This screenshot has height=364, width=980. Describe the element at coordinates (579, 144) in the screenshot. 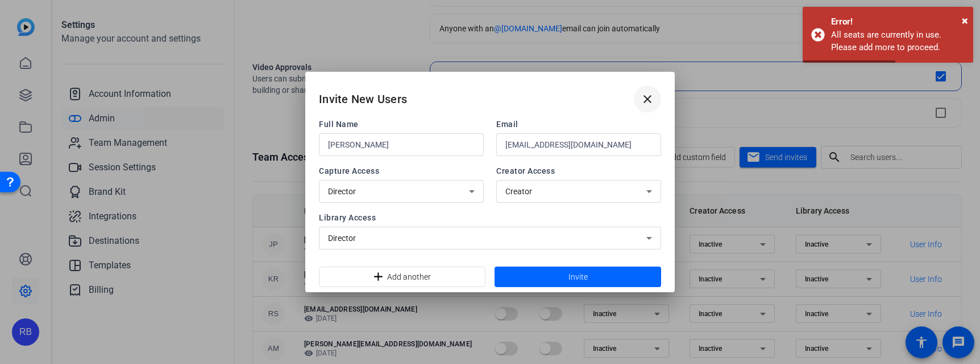

I see `input: Enter email...` at that location.